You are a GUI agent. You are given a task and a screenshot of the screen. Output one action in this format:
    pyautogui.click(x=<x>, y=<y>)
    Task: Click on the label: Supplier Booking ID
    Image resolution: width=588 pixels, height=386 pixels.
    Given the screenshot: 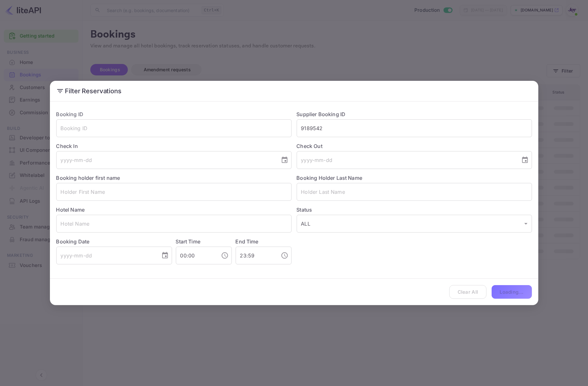 What is the action you would take?
    pyautogui.click(x=321, y=114)
    